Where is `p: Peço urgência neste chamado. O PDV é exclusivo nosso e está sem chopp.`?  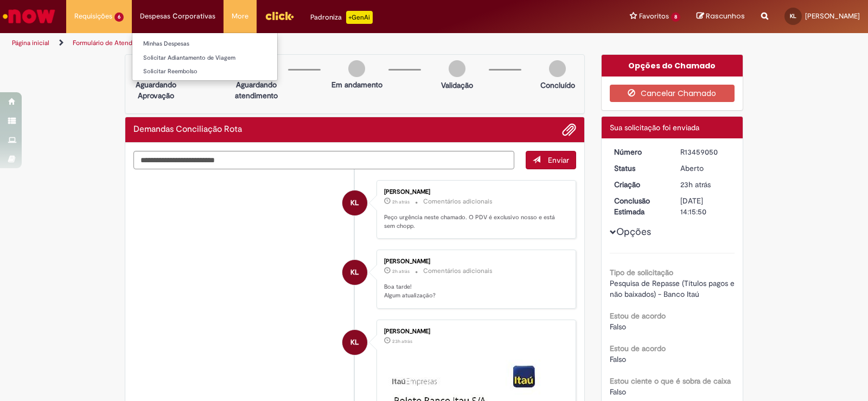 p: Peço urgência neste chamado. O PDV é exclusivo nosso e está sem chopp. is located at coordinates (475, 222).